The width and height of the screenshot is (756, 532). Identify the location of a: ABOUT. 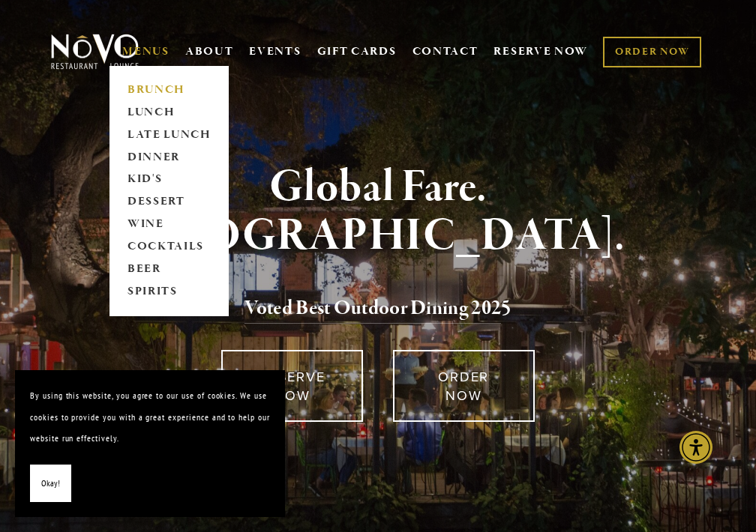
(209, 52).